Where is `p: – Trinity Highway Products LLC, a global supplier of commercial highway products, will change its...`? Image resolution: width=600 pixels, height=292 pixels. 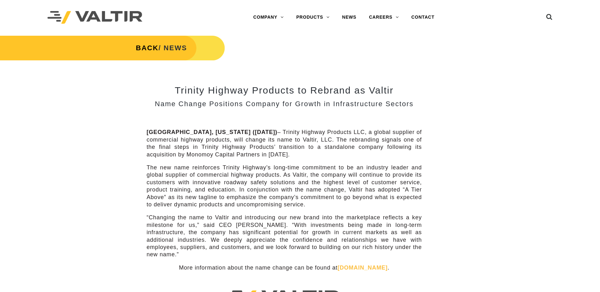
p: – Trinity Highway Products LLC, a global supplier of commercial highway products, will change its... is located at coordinates (285, 144).